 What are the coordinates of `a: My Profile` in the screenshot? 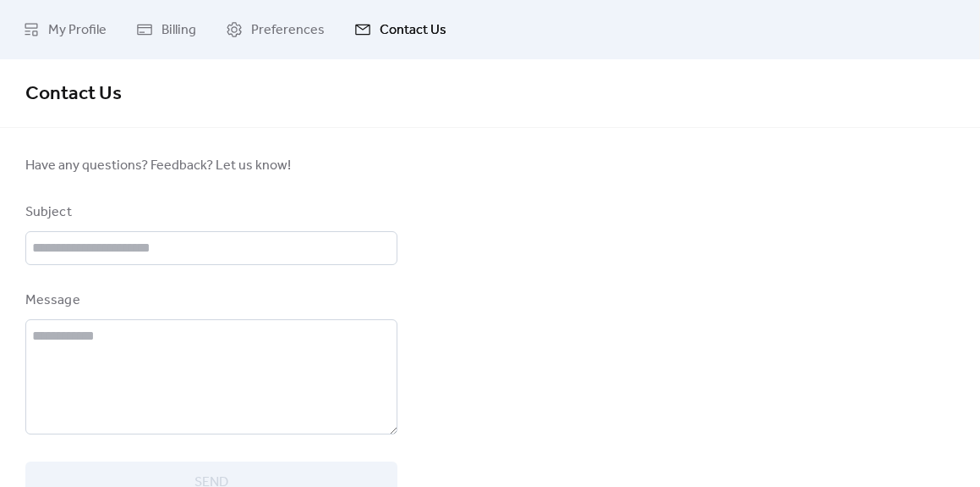 It's located at (64, 30).